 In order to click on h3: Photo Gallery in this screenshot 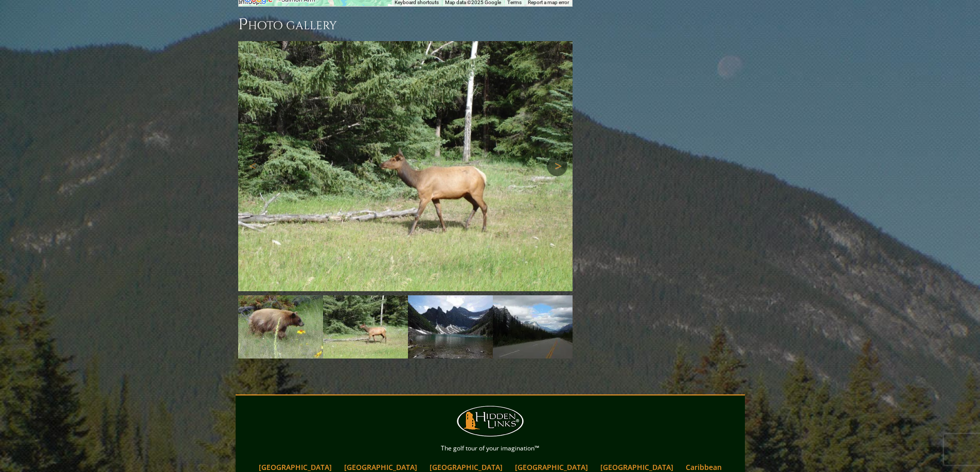, I will do `click(405, 25)`.